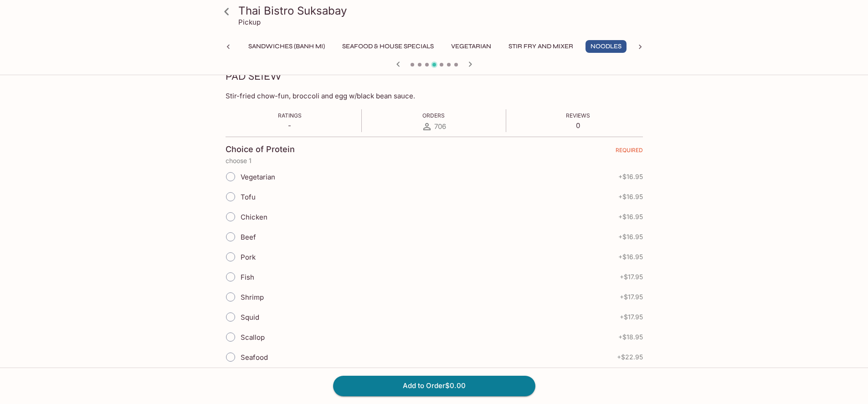 The image size is (868, 404). Describe the element at coordinates (442, 11) in the screenshot. I see `h3: Thai Bistro Suksabay` at that location.